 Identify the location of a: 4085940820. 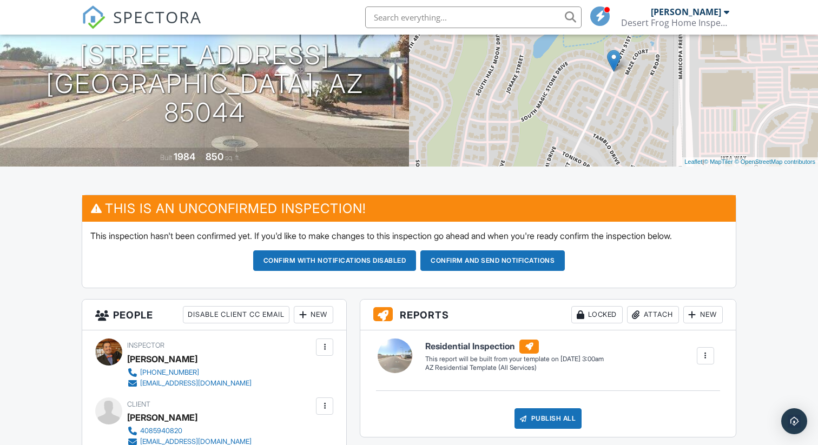
(189, 431).